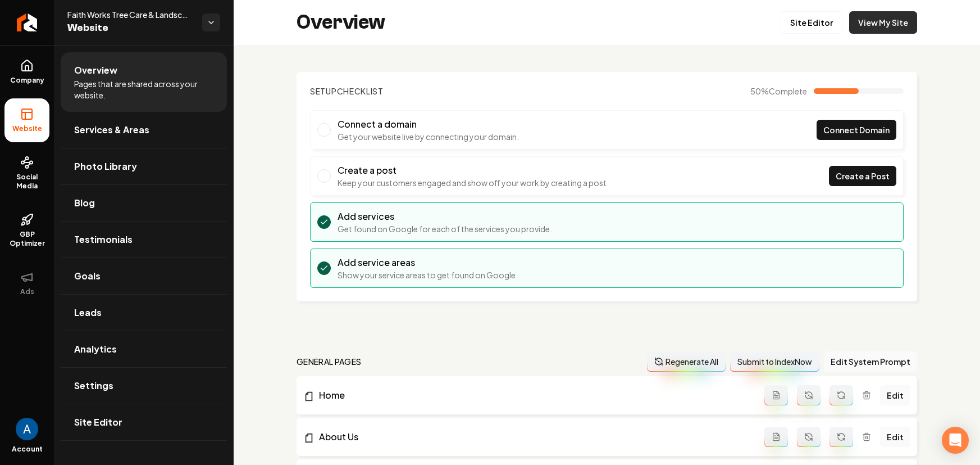  What do you see at coordinates (94, 385) in the screenshot?
I see `span: Settings` at bounding box center [94, 385].